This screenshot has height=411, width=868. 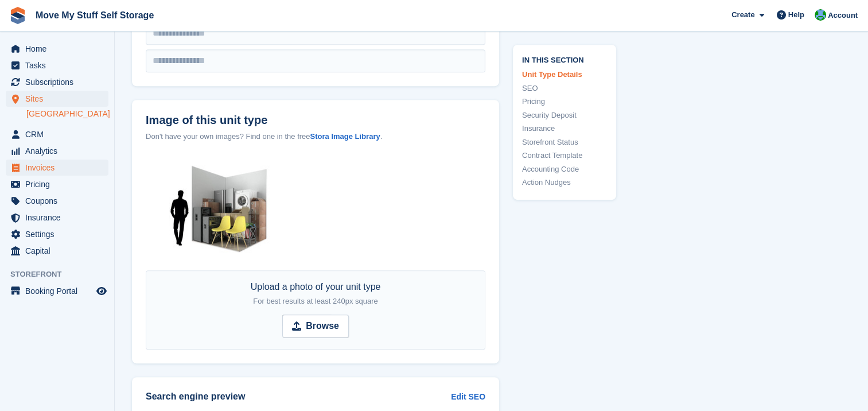 What do you see at coordinates (60, 201) in the screenshot?
I see `span: Coupons` at bounding box center [60, 201].